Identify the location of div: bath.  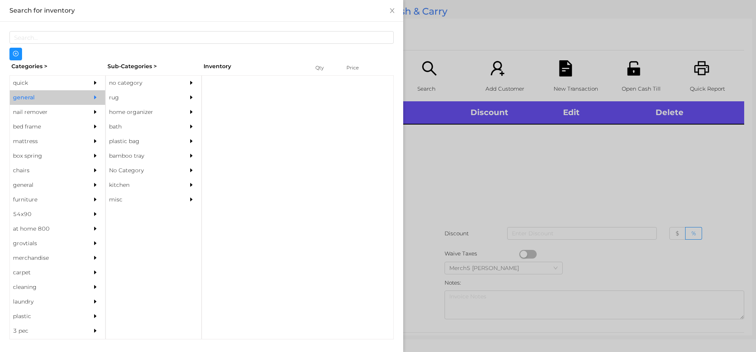
(142, 126).